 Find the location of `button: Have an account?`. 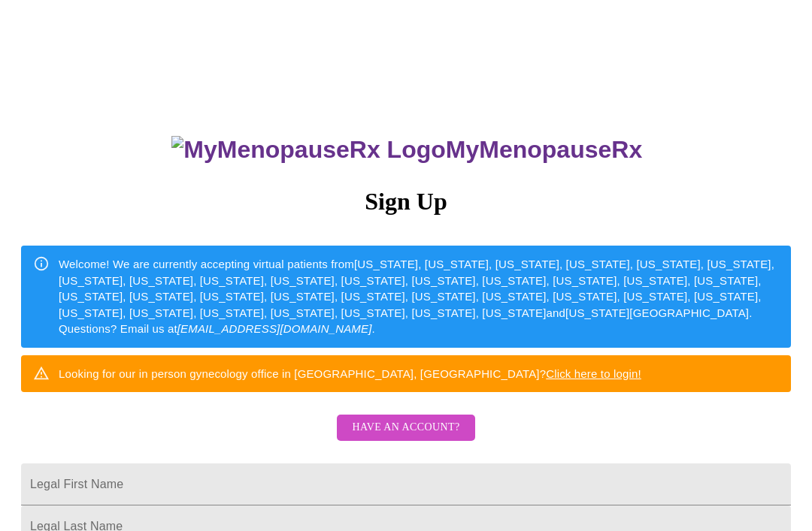

button: Have an account? is located at coordinates (405, 427).